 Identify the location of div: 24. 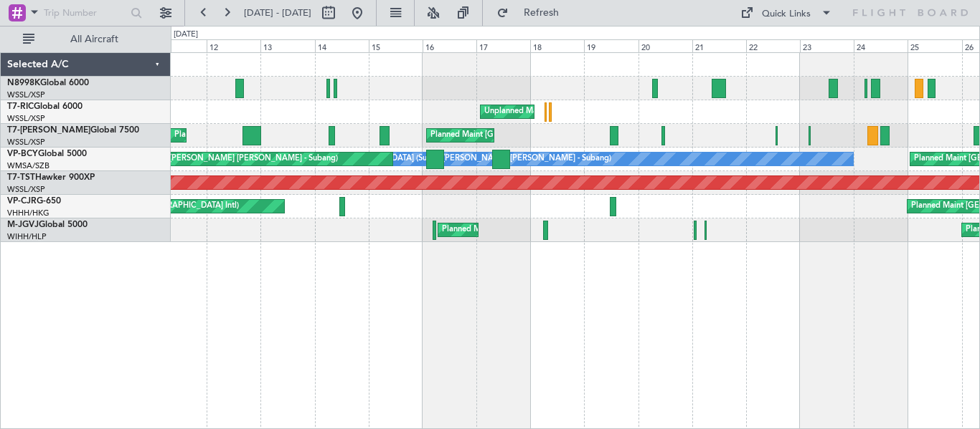
(880, 46).